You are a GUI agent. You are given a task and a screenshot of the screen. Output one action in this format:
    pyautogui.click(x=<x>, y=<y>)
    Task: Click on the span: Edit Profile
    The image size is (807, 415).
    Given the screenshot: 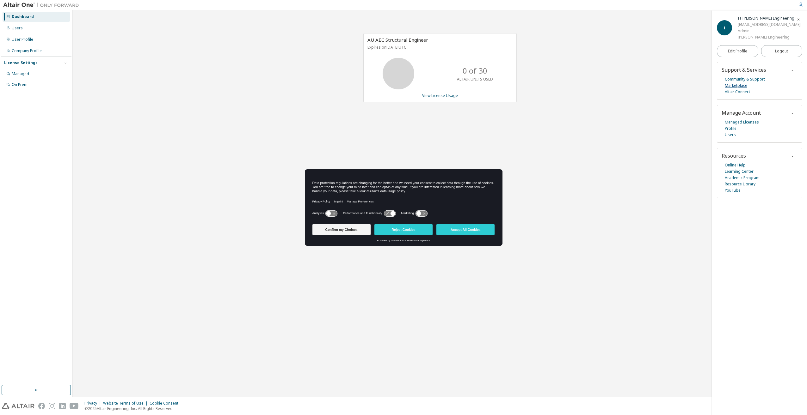 What is the action you would take?
    pyautogui.click(x=737, y=51)
    